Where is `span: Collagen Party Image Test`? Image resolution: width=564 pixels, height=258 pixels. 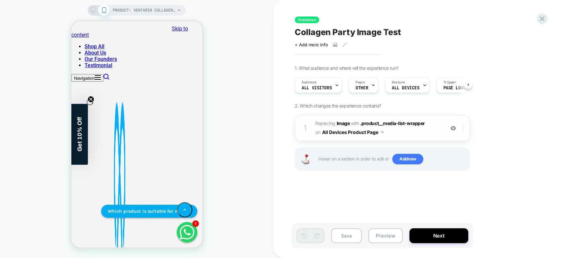
span: Collagen Party Image Test is located at coordinates (348, 32).